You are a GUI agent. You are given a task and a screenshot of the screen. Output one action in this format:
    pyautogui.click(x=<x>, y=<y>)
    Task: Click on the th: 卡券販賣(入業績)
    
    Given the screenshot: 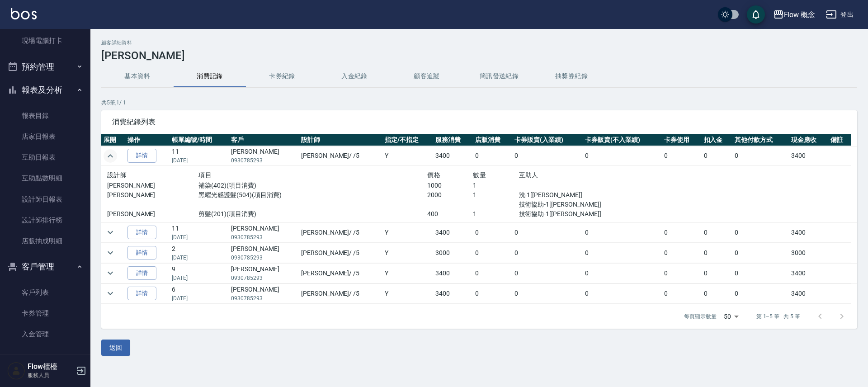 What is the action you would take?
    pyautogui.click(x=547, y=140)
    